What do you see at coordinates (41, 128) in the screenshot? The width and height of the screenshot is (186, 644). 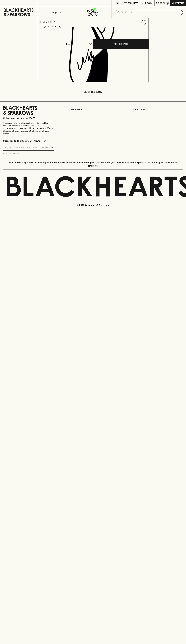 I see `strong: Liquor License #32064953` at bounding box center [41, 128].